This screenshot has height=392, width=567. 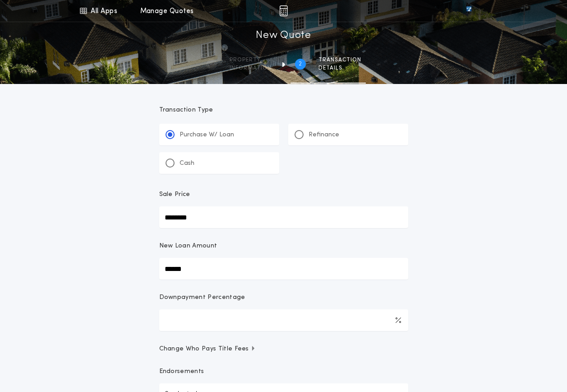 I want to click on p: Refinance, so click(x=324, y=135).